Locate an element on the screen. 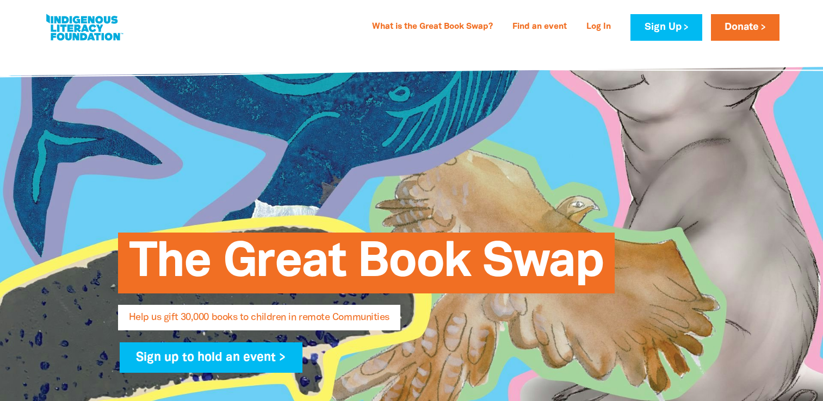 The width and height of the screenshot is (823, 401). span: The Great Book Swap is located at coordinates (366, 267).